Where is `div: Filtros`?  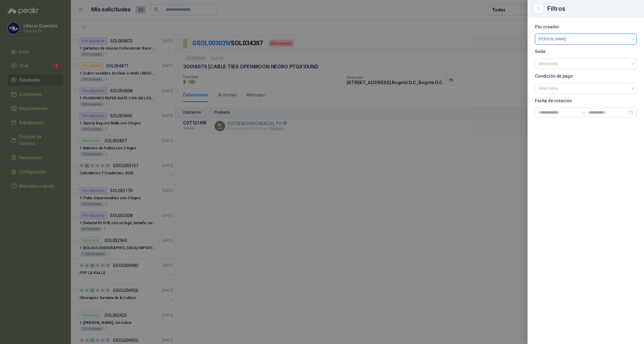
div: Filtros is located at coordinates (592, 8).